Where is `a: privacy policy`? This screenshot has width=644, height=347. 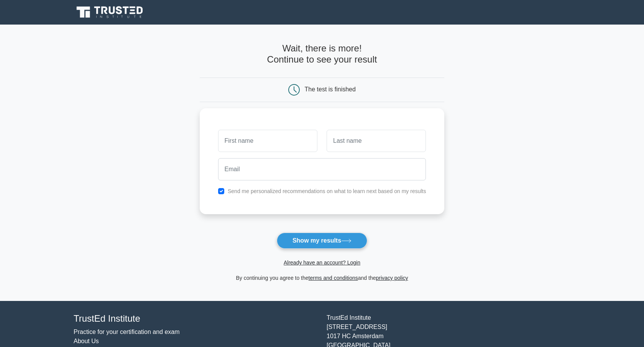
a: privacy policy is located at coordinates (392, 278).